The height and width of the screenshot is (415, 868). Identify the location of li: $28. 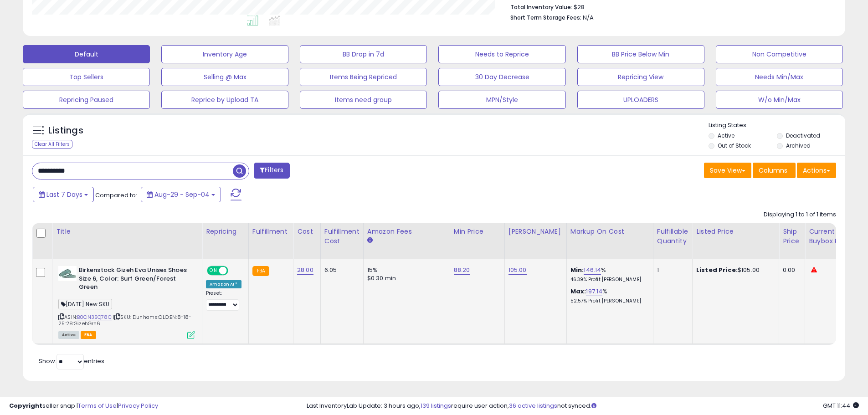
(670, 6).